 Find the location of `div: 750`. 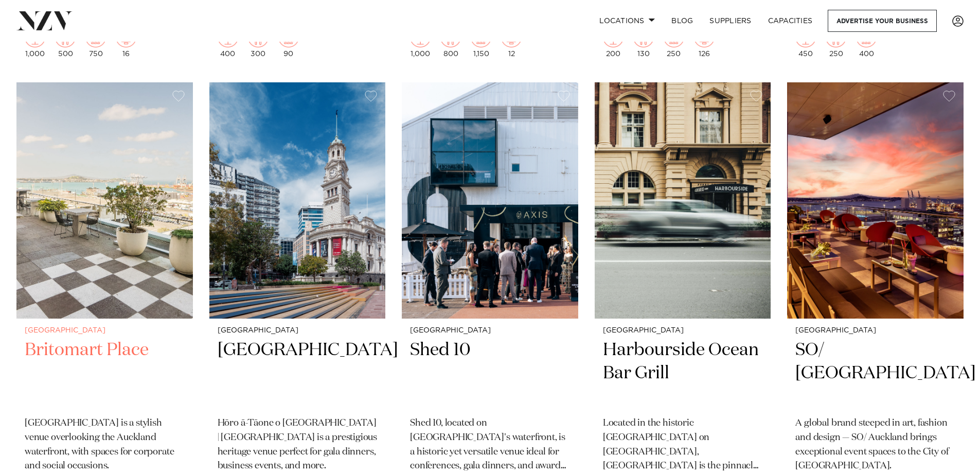

div: 750 is located at coordinates (96, 42).